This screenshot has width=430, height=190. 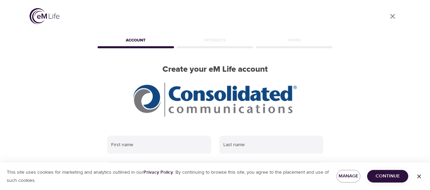 What do you see at coordinates (349, 176) in the screenshot?
I see `button: Manage` at bounding box center [349, 176].